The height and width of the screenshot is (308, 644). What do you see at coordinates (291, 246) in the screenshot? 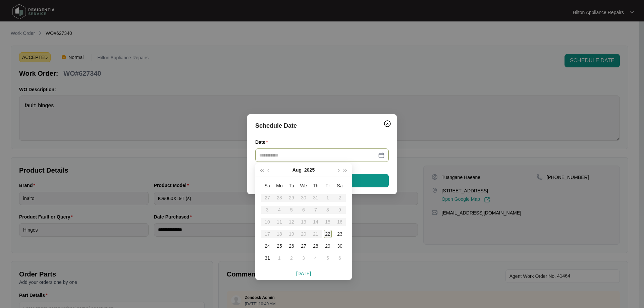
I see `td: 2025-08-26` at bounding box center [291, 246].